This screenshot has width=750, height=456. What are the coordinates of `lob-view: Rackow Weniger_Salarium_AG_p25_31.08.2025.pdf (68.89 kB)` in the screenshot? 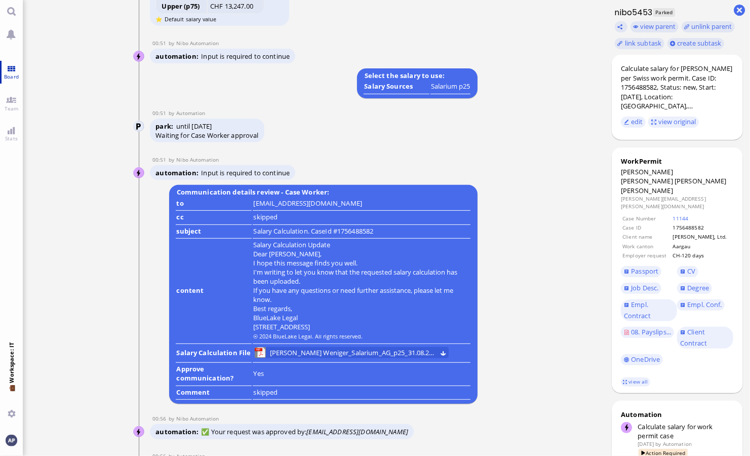 It's located at (352, 353).